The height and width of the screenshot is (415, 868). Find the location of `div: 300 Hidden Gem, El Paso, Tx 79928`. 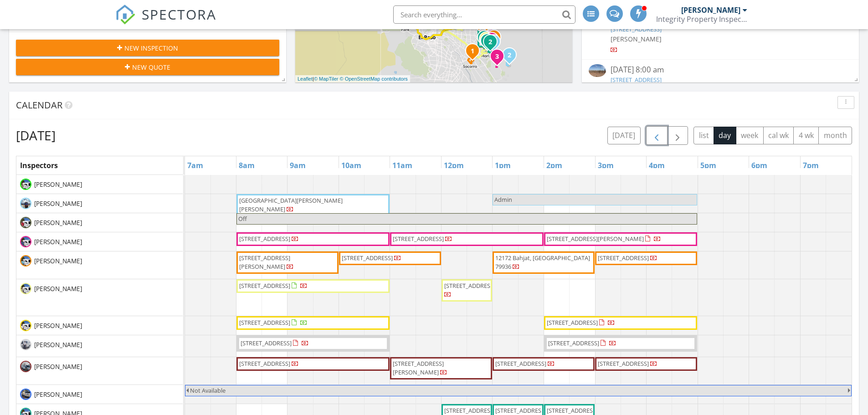

div: 300 Hidden Gem, El Paso, Tx 79928 is located at coordinates (512, 57).